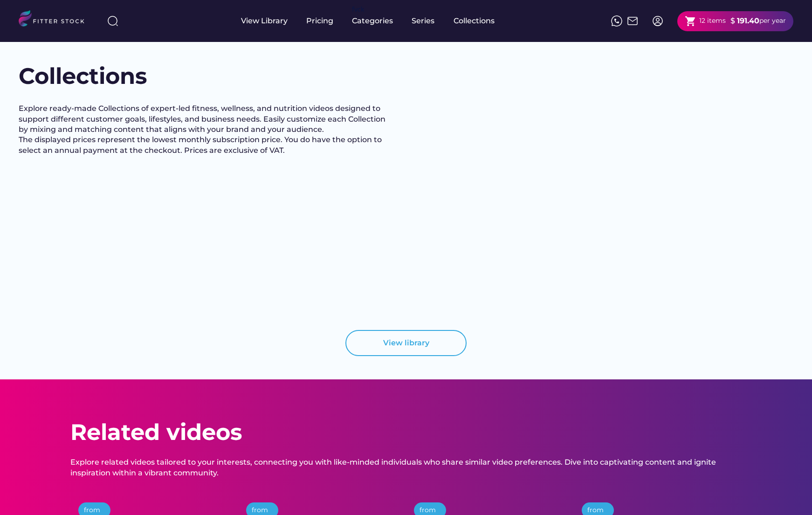  I want to click on div: 12 items, so click(712, 21).